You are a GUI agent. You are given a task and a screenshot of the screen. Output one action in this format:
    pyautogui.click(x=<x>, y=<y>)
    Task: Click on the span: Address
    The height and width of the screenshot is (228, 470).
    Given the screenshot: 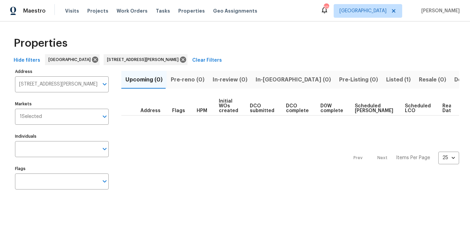 What is the action you would take?
    pyautogui.click(x=150, y=111)
    